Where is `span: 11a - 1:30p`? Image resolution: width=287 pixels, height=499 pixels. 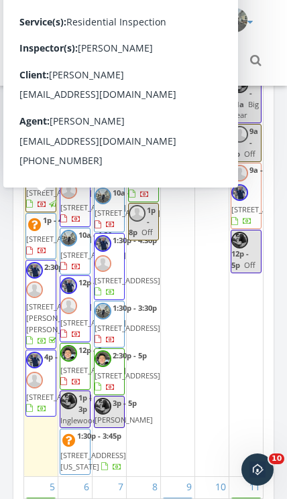 span: 11a - 1:30p is located at coordinates (63, 172).